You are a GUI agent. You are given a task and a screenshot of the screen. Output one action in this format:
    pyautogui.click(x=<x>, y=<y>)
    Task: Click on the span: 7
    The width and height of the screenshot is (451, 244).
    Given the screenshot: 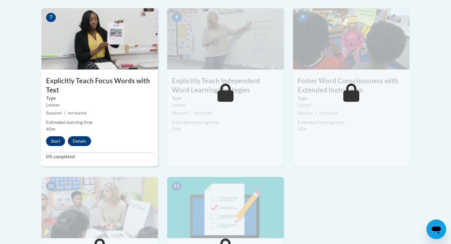 What is the action you would take?
    pyautogui.click(x=51, y=17)
    